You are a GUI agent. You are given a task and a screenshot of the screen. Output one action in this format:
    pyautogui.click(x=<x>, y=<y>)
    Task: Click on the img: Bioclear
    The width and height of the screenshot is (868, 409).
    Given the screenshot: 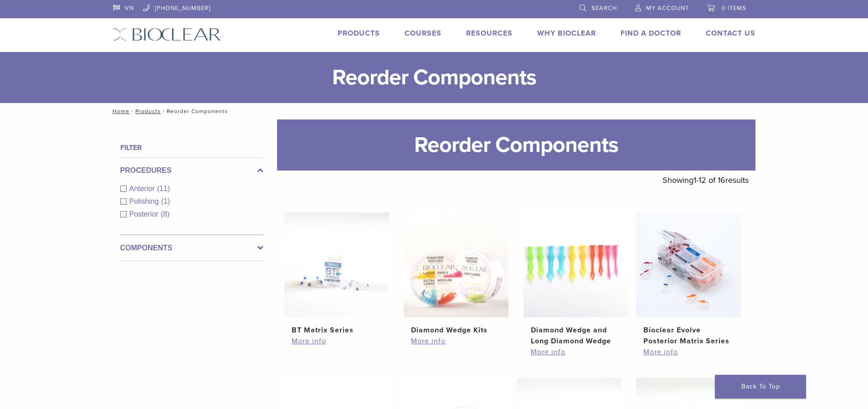 What is the action you would take?
    pyautogui.click(x=166, y=34)
    